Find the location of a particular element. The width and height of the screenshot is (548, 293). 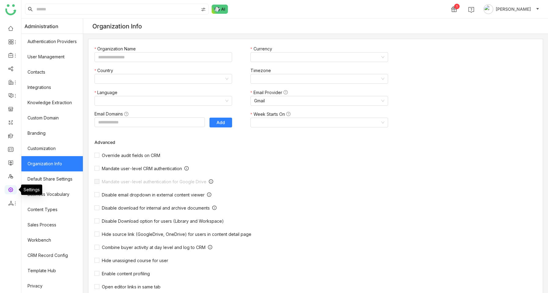

span: Add is located at coordinates (221, 123).